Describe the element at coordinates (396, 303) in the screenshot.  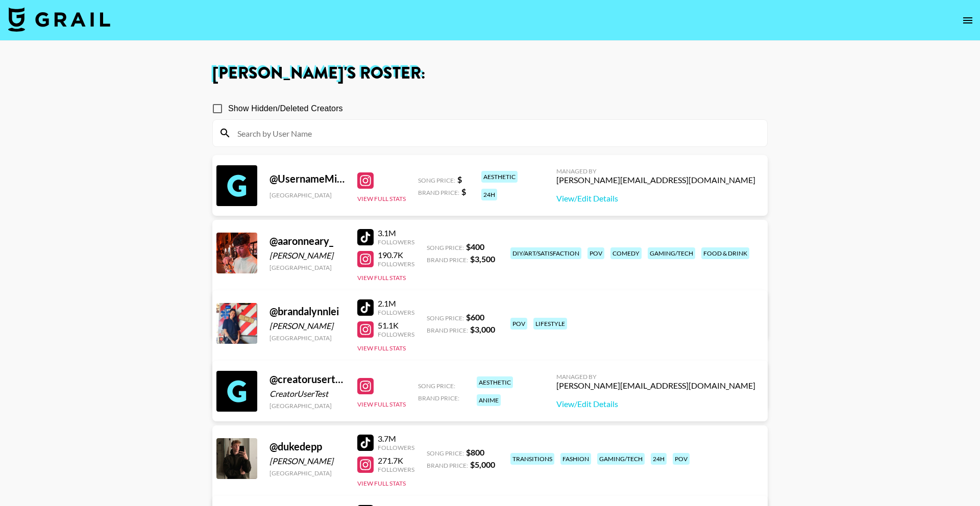
I see `div: 2.1M` at that location.